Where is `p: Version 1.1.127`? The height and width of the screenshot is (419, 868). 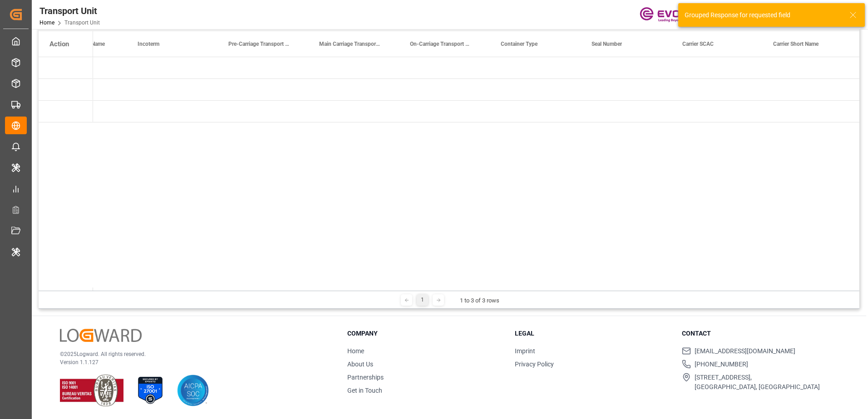 p: Version 1.1.127 is located at coordinates (192, 363).